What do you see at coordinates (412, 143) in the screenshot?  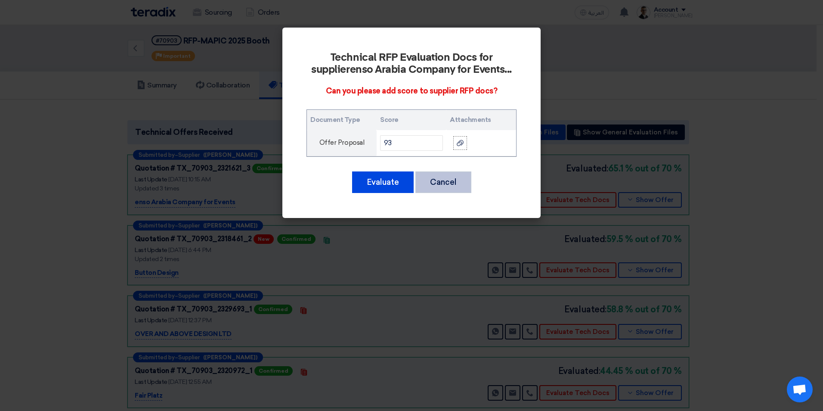 I see `input: Score..` at bounding box center [412, 143].